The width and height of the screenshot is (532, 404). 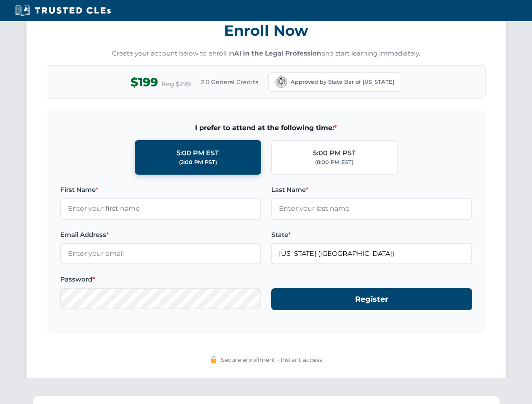 What do you see at coordinates (160, 235) in the screenshot?
I see `label: Email Address` at bounding box center [160, 235].